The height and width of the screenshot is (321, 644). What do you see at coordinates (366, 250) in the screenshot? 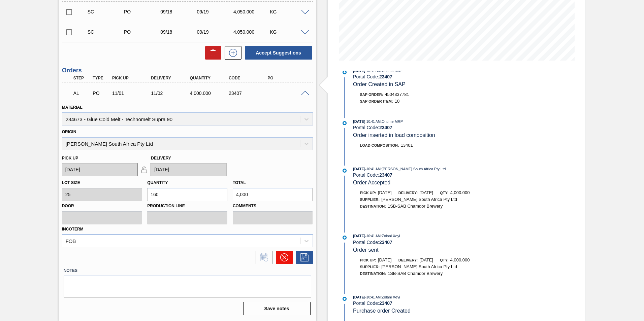
I see `span: Order sent` at bounding box center [366, 250].